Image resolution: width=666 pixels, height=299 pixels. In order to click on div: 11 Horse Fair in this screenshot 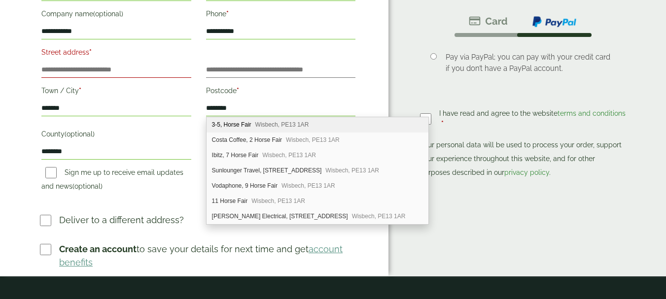, I will do `click(318, 201)`.